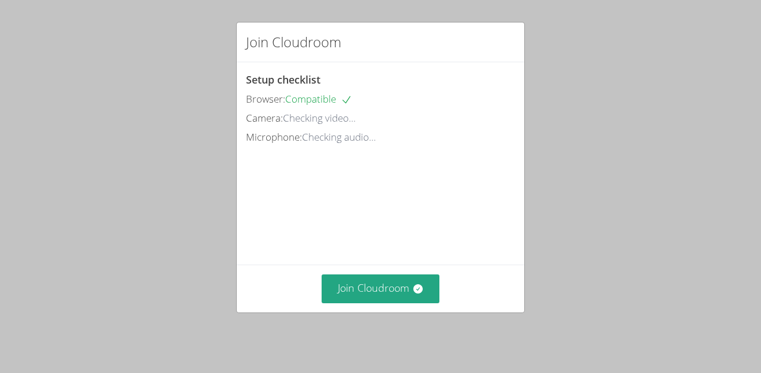  I want to click on span: Camera:, so click(264, 118).